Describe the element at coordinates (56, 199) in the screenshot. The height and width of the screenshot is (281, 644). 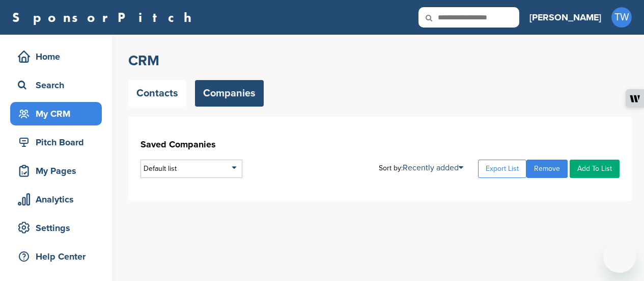
I see `a: Analytics` at that location.